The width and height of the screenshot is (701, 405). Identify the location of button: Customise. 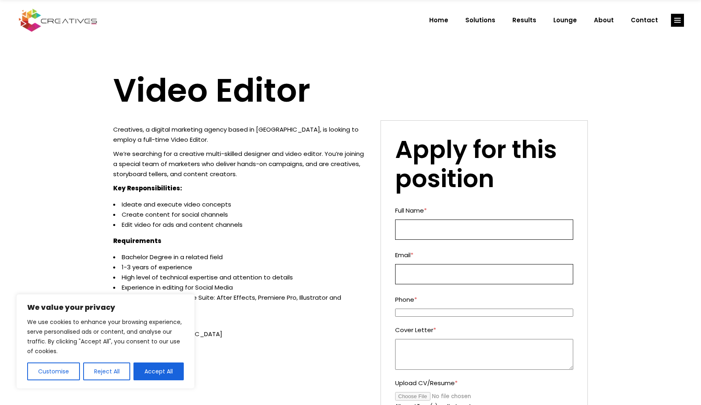
(54, 372).